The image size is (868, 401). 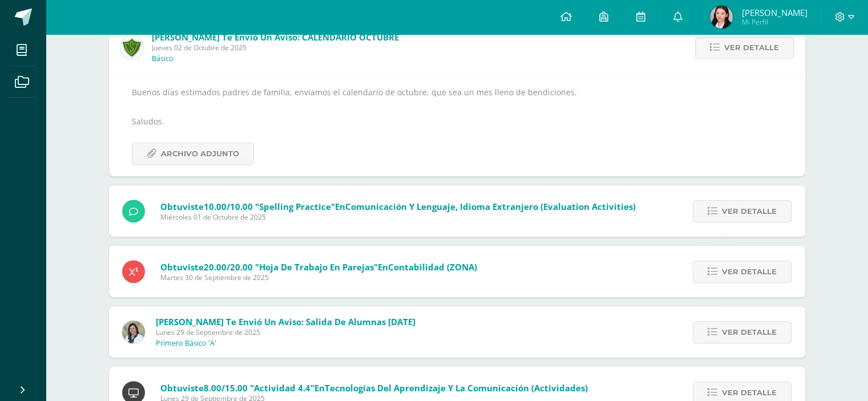 I want to click on div: Buenos días estimados padres de familia, enviamos el calendario de octubre, que sea un mes lleno ..., so click(x=457, y=125).